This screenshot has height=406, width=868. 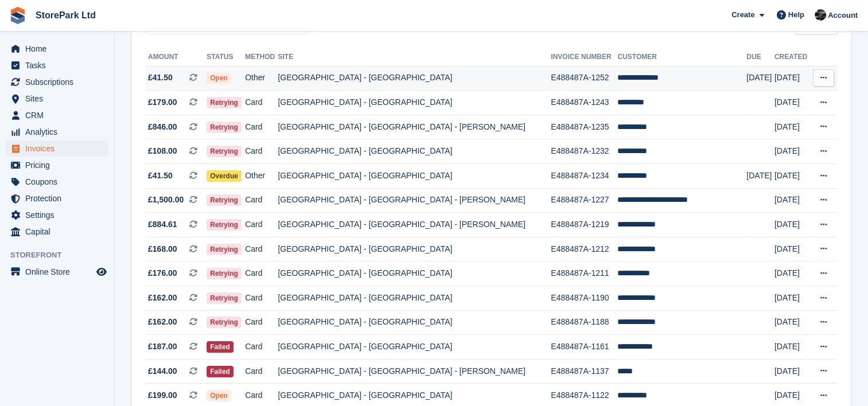 I want to click on span: Storefront, so click(x=62, y=255).